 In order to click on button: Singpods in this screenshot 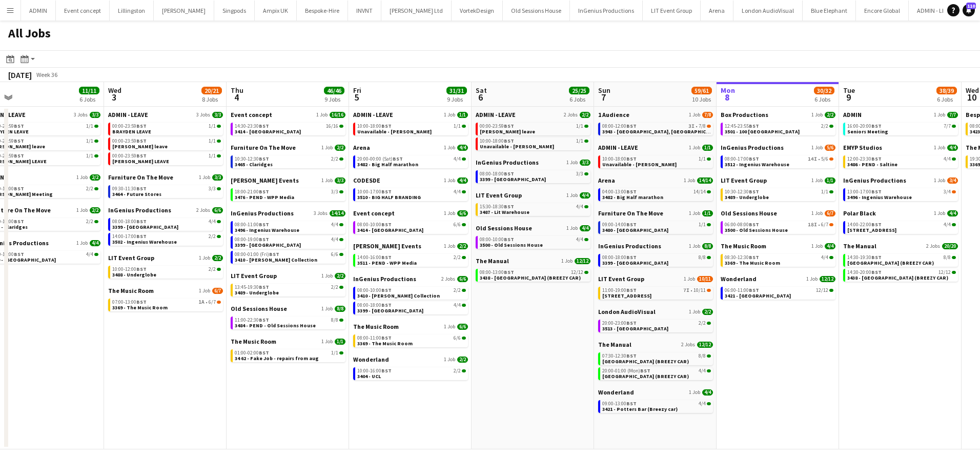, I will do `click(234, 10)`.